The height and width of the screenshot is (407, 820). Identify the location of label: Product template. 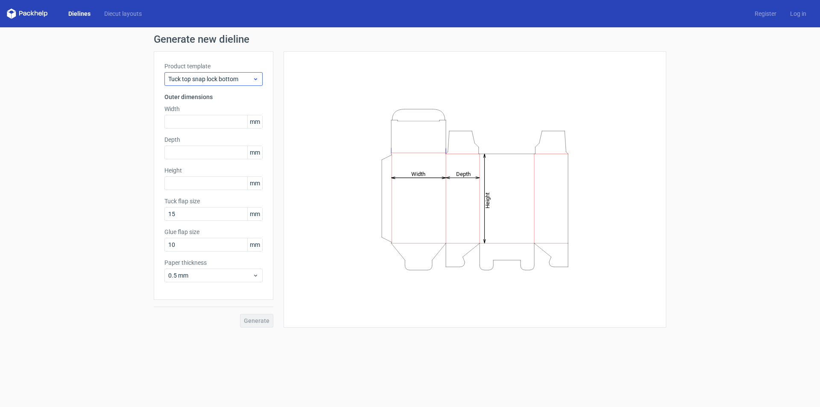
(214, 66).